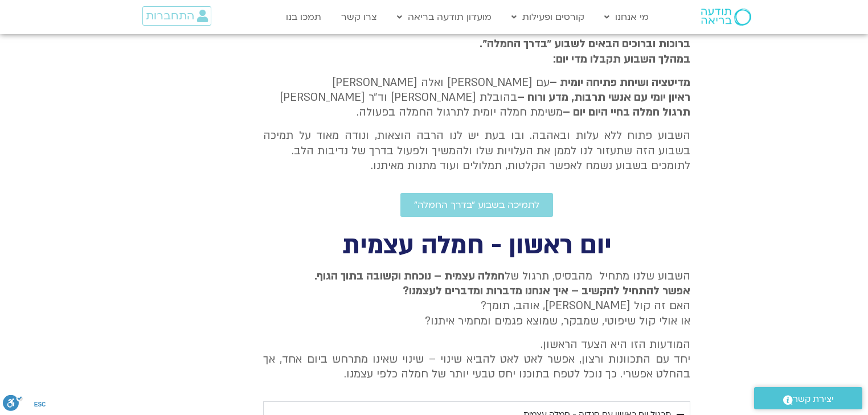 The height and width of the screenshot is (415, 868). I want to click on a: צרו קשר, so click(359, 17).